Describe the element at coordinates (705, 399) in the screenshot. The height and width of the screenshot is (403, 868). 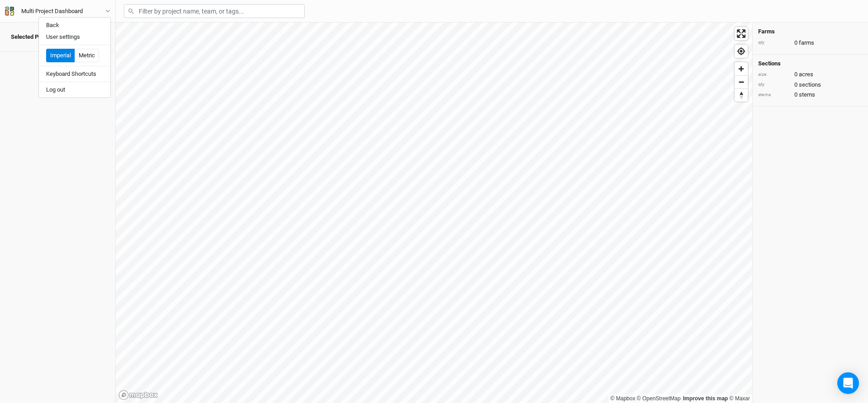
I see `a: Improve this map` at that location.